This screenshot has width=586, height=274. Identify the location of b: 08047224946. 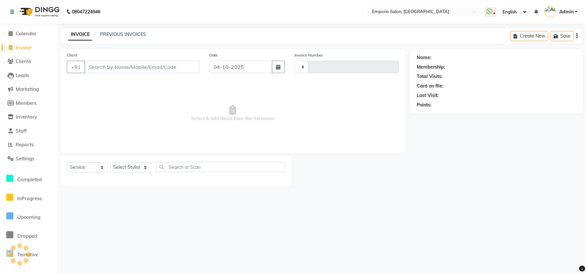
(86, 12).